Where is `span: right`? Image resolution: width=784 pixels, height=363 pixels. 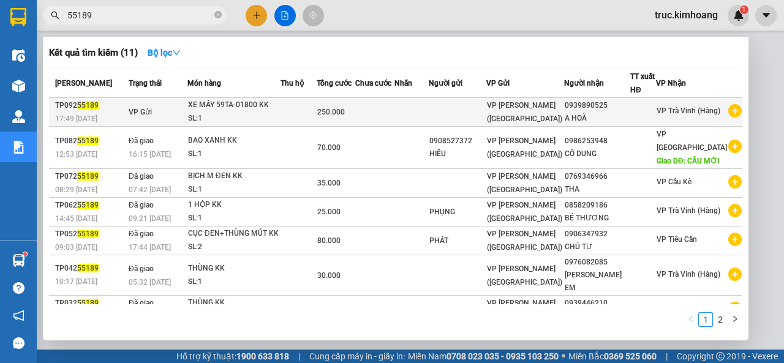
span: right is located at coordinates (735, 319).